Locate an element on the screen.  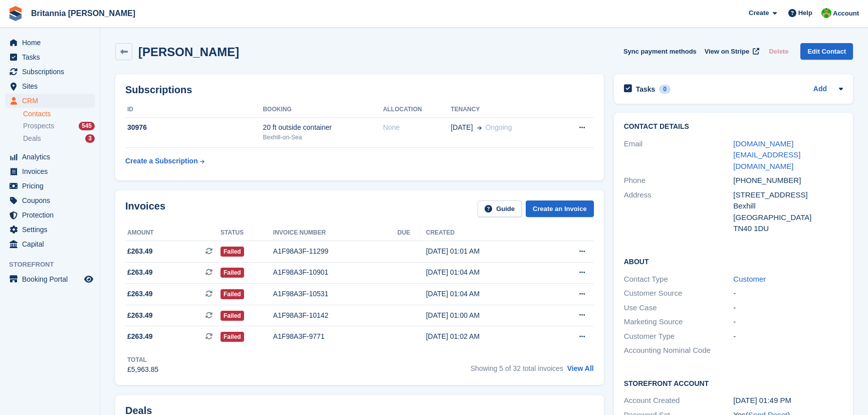
span: Create is located at coordinates (759, 13).